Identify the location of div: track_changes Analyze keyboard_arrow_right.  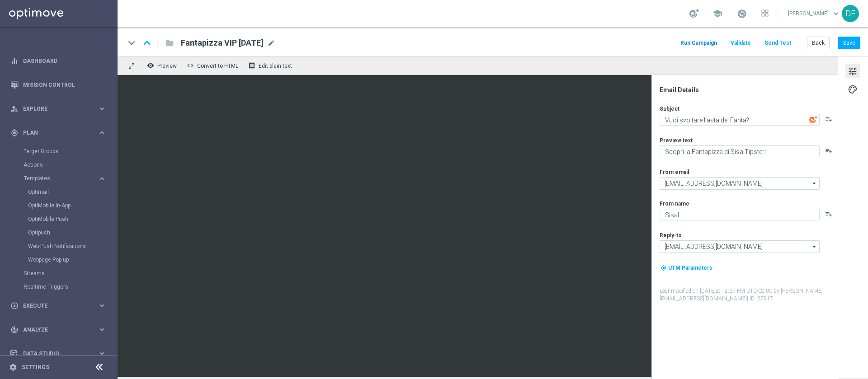
(58, 330).